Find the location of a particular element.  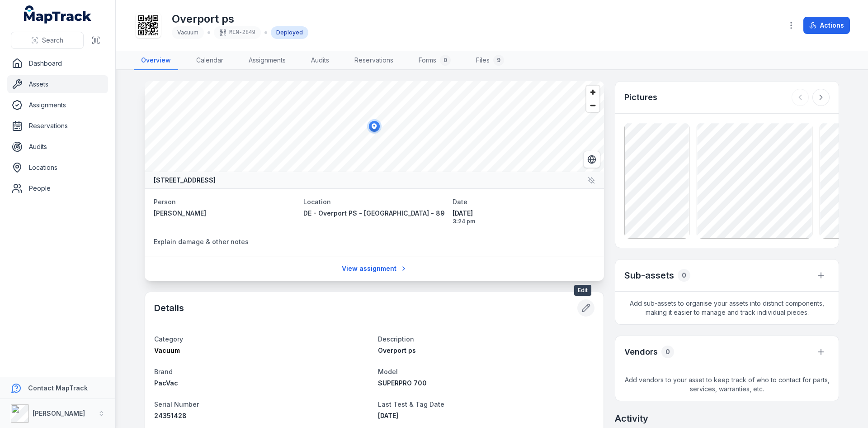

h1: Overport ps is located at coordinates (240, 19).